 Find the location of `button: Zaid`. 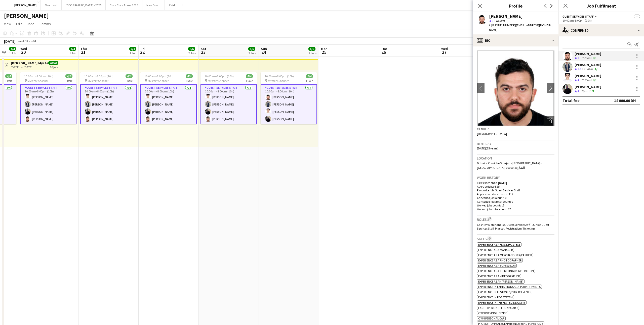

button: Zaid is located at coordinates (172, 5).